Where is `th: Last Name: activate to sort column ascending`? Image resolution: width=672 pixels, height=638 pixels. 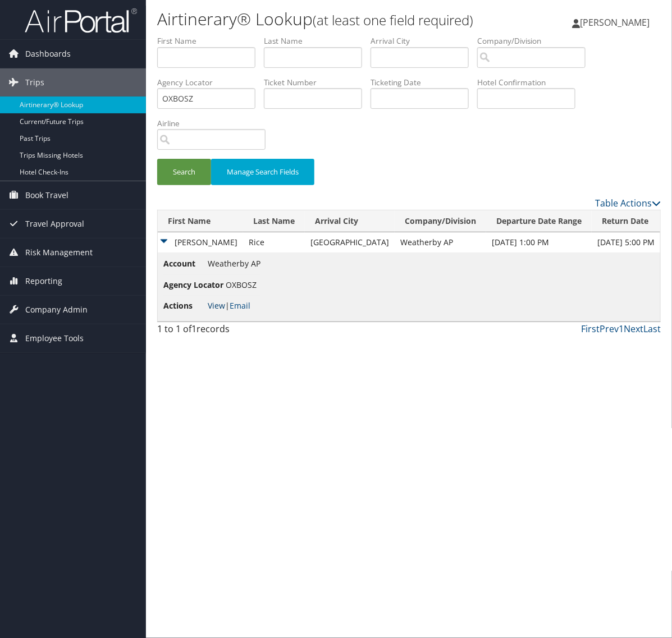
th: Last Name: activate to sort column ascending is located at coordinates (274, 221).